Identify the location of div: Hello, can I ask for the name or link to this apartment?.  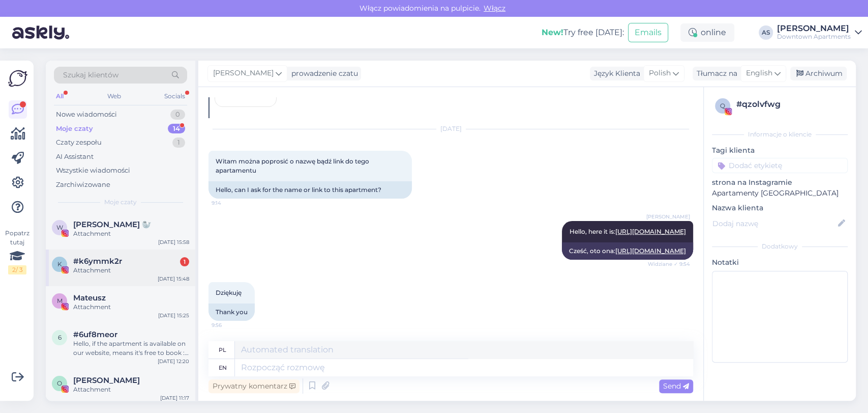
(310, 189).